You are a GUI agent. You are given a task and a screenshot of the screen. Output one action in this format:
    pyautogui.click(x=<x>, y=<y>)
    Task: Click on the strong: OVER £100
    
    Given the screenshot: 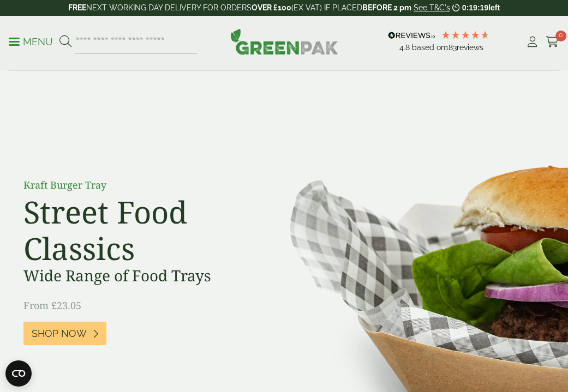 What is the action you would take?
    pyautogui.click(x=271, y=8)
    